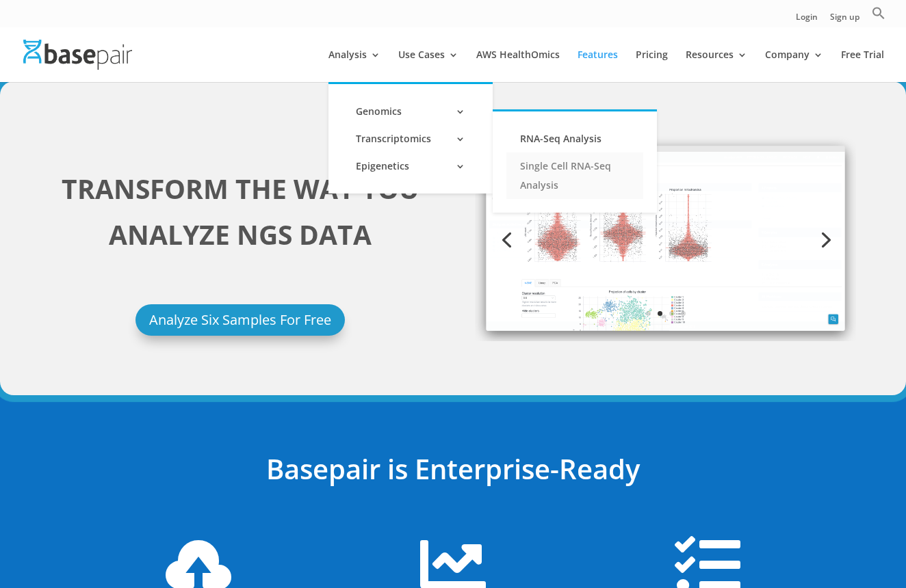  What do you see at coordinates (78, 54) in the screenshot?
I see `img: Basepair` at bounding box center [78, 54].